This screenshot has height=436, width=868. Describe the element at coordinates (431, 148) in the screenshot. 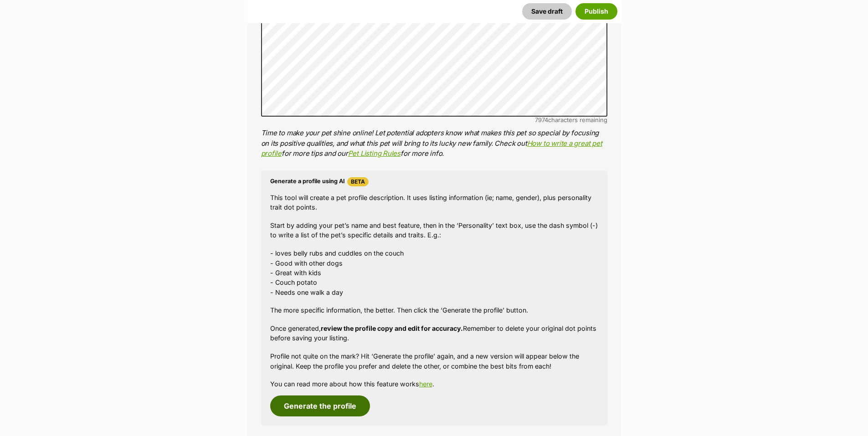

I see `a: How to write a great pet profile` at that location.